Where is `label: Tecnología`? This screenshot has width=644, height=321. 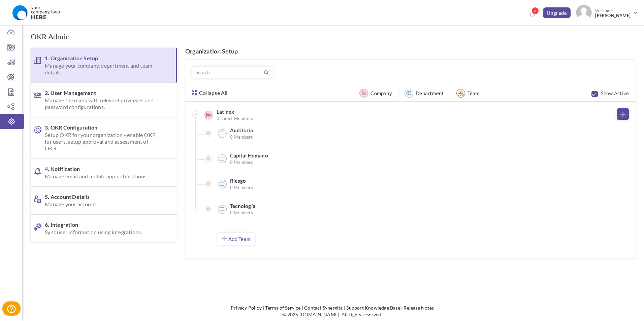 label: Tecnología is located at coordinates (243, 206).